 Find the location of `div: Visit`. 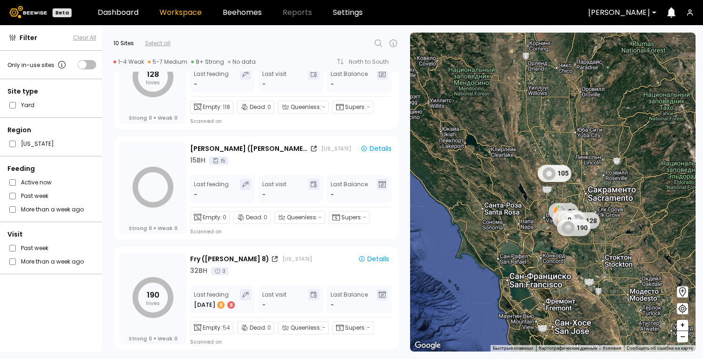

div: Visit is located at coordinates (52, 234).